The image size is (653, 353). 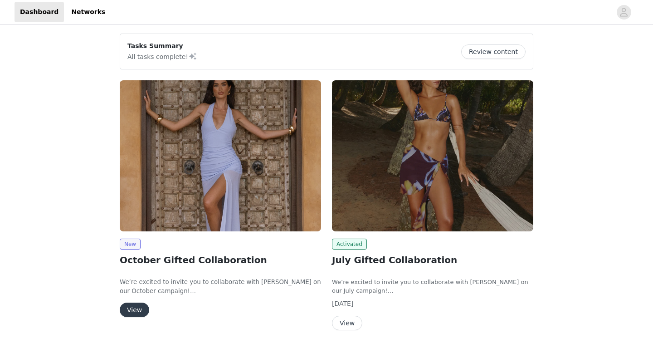 What do you see at coordinates (349, 244) in the screenshot?
I see `span: Activated` at bounding box center [349, 244].